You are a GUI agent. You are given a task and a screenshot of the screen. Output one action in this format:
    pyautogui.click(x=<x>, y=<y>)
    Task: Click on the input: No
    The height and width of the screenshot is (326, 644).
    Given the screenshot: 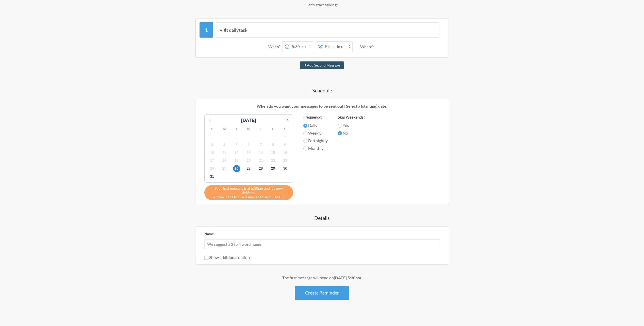 What is the action you would take?
    pyautogui.click(x=340, y=134)
    